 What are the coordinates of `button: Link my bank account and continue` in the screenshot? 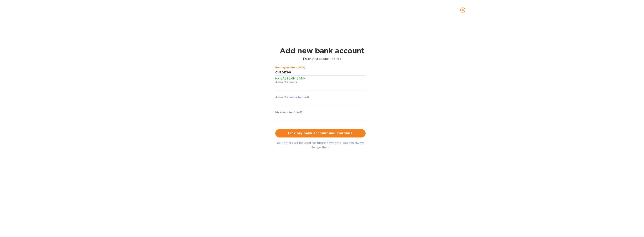 It's located at (321, 133).